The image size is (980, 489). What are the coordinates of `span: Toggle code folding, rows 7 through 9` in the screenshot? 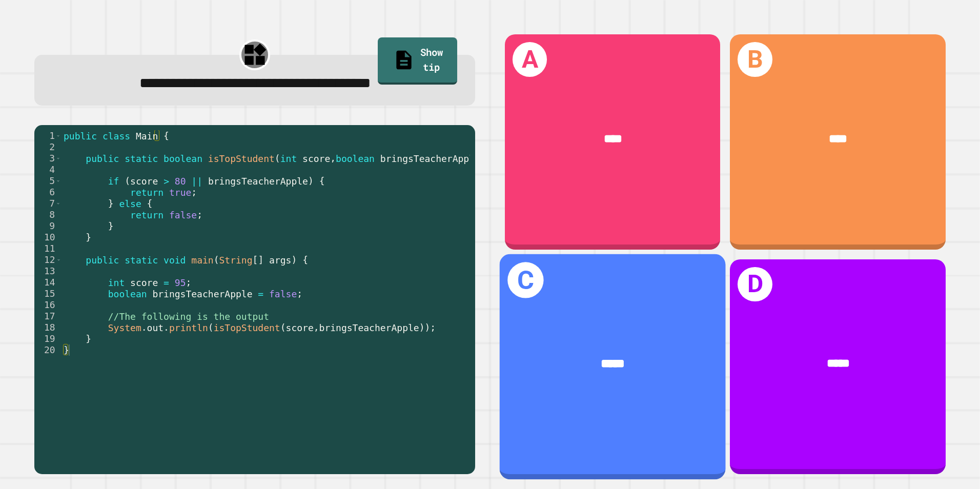 It's located at (58, 204).